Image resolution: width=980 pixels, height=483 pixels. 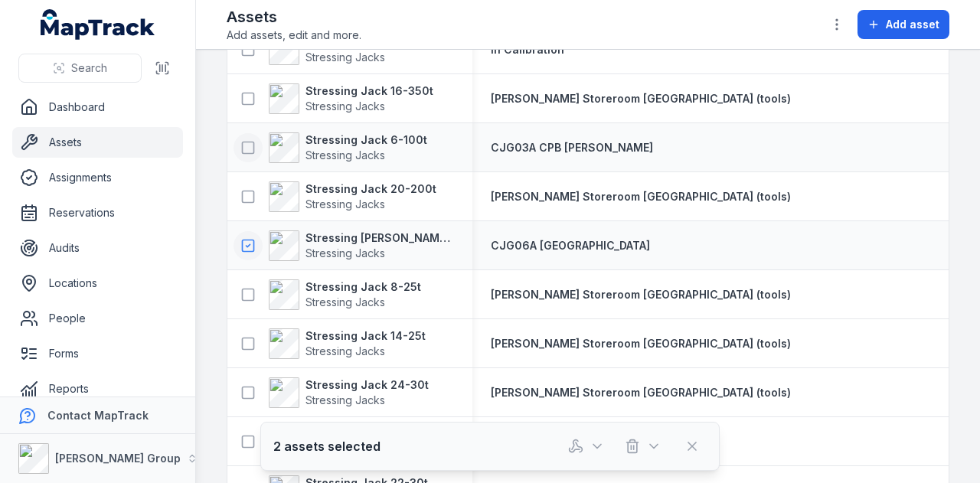 What do you see at coordinates (97, 107) in the screenshot?
I see `a: Dashboard` at bounding box center [97, 107].